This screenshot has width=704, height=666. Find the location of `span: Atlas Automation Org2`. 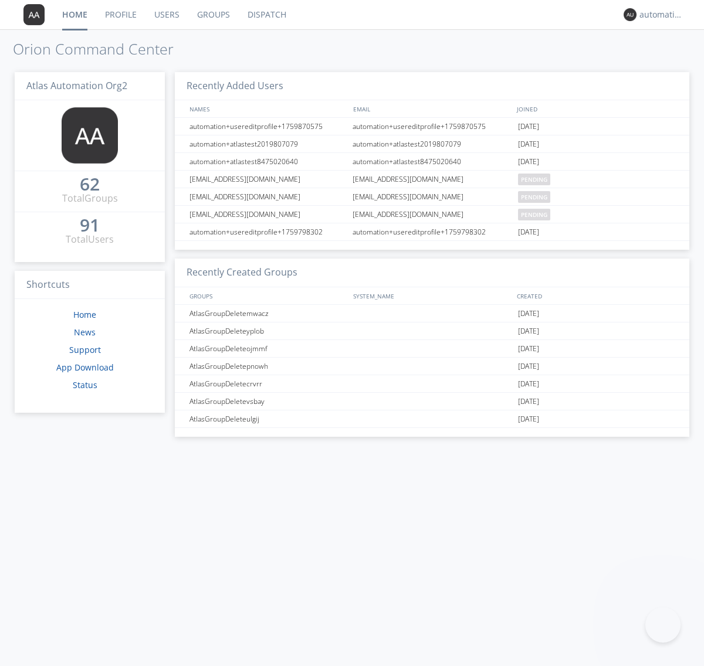

span: Atlas Automation Org2 is located at coordinates (77, 86).